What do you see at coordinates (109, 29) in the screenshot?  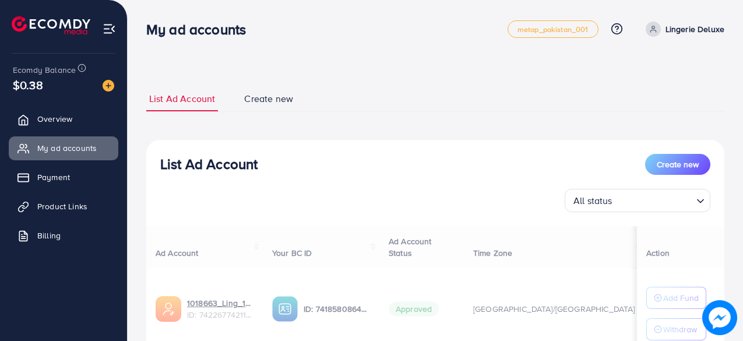 I see `img: menu` at bounding box center [109, 29].